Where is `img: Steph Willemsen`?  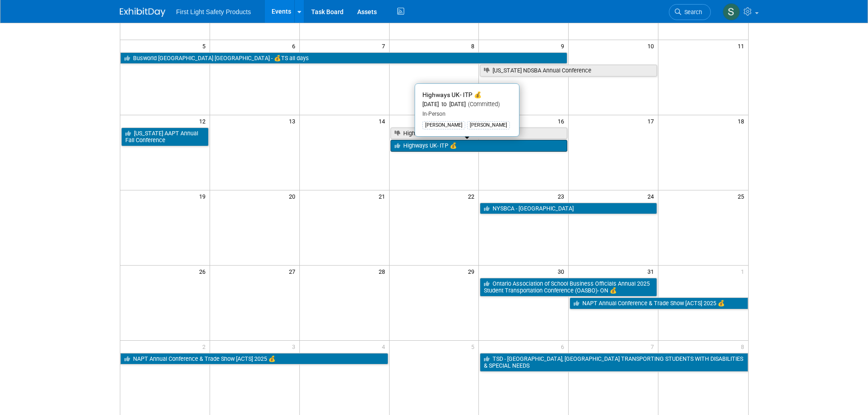 img: Steph Willemsen is located at coordinates (732, 12).